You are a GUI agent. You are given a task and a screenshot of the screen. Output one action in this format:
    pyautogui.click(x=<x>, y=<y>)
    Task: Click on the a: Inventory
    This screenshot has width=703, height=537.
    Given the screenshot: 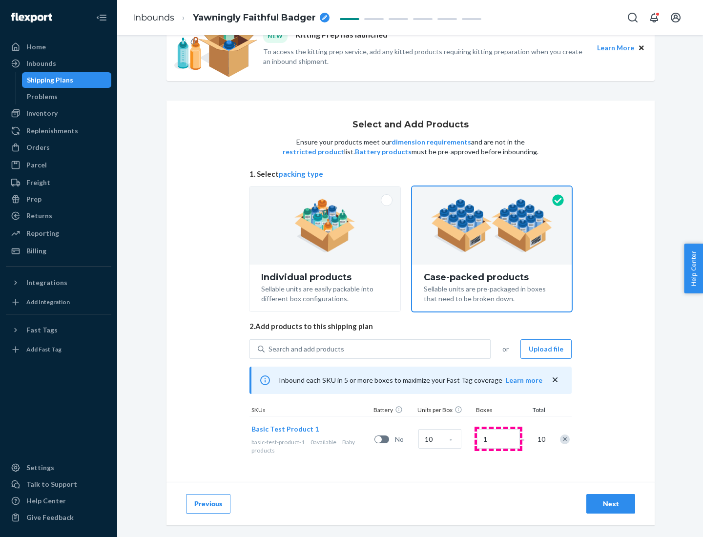 What is the action you would take?
    pyautogui.click(x=59, y=113)
    